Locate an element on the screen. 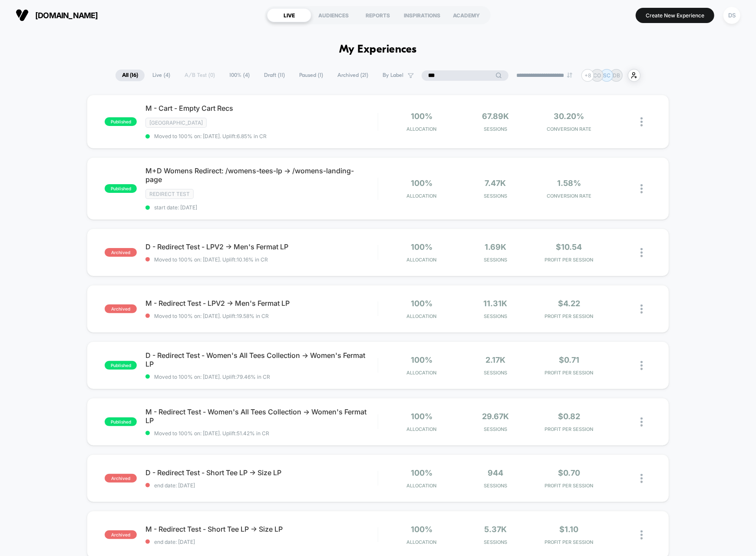 The width and height of the screenshot is (756, 556). p: SC is located at coordinates (607, 75).